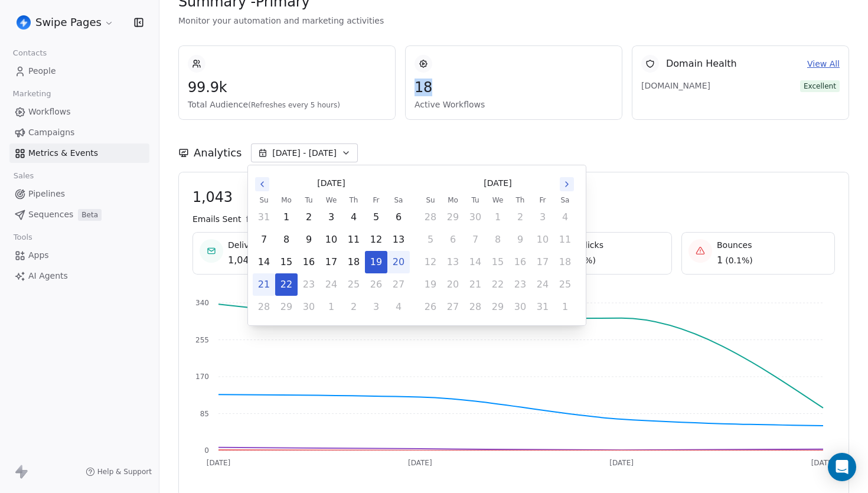  What do you see at coordinates (431, 262) in the screenshot?
I see `button: Sunday, October 12th, 2025` at bounding box center [431, 262].